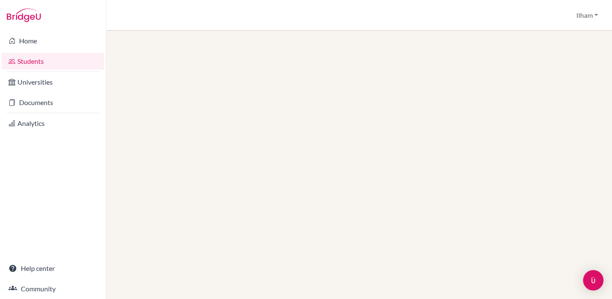 This screenshot has height=299, width=612. What do you see at coordinates (53, 268) in the screenshot?
I see `a: Help center` at bounding box center [53, 268].